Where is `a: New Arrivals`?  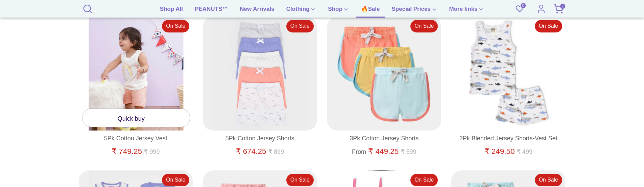 a: New Arrivals is located at coordinates (257, 11).